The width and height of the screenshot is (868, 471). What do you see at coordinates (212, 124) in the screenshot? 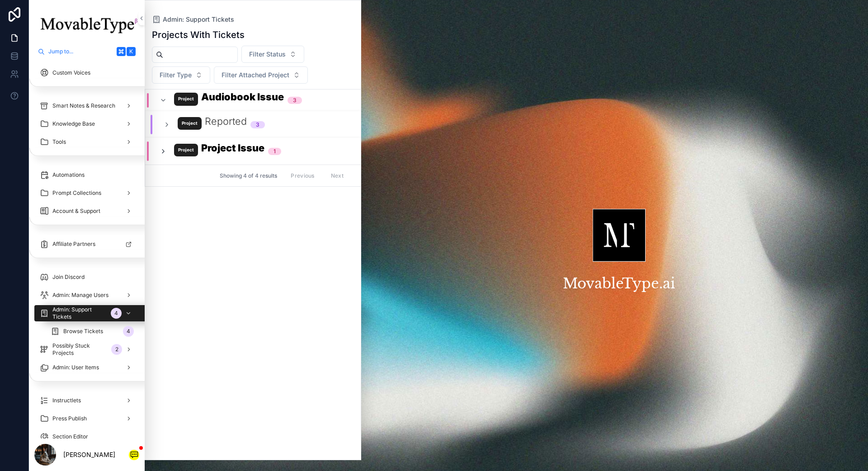
I see `span: Reported` at bounding box center [212, 124].